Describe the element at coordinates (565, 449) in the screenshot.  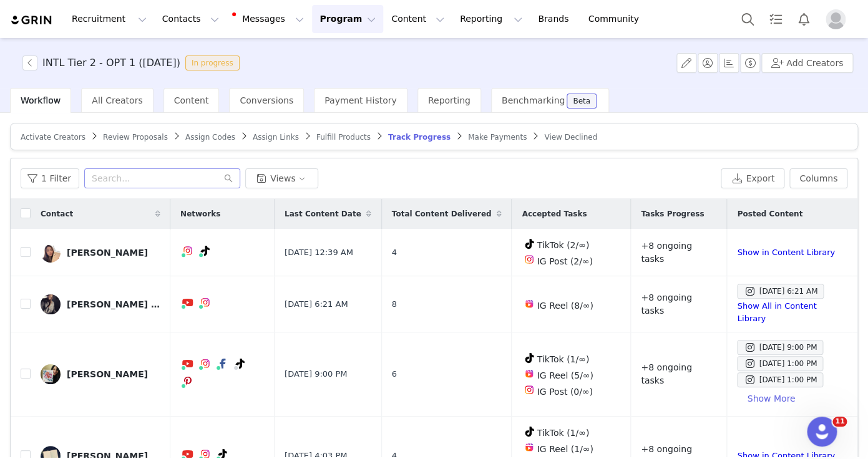
I see `span: IG Reel (1/∞)` at that location.